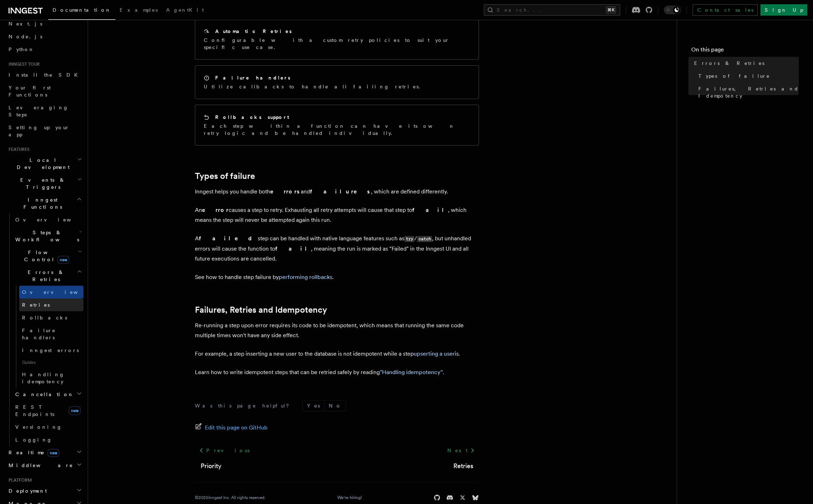 This screenshot has width=813, height=504. What do you see at coordinates (35, 411) in the screenshot?
I see `span: REST Endpoints` at bounding box center [35, 411].